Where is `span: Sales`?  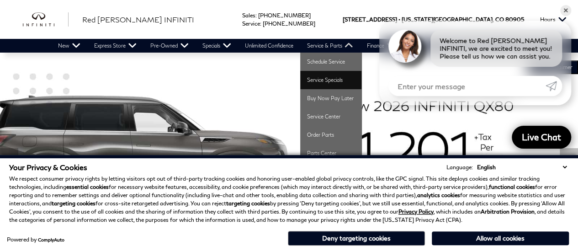 span: Sales is located at coordinates (248, 15).